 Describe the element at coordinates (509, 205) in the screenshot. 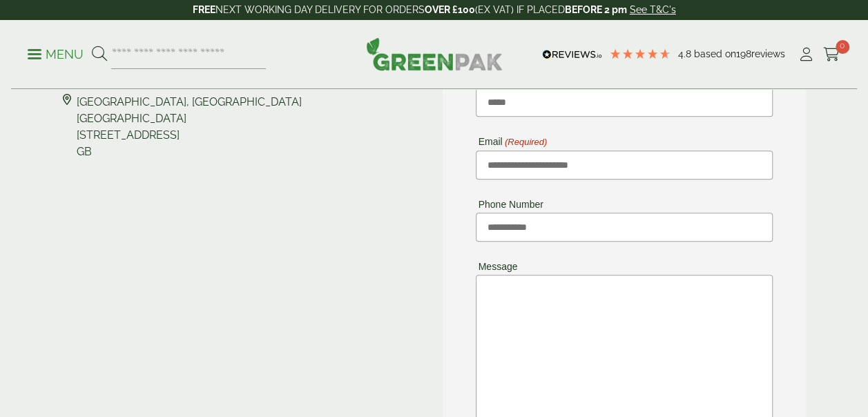

I see `label: Phone Number` at that location.